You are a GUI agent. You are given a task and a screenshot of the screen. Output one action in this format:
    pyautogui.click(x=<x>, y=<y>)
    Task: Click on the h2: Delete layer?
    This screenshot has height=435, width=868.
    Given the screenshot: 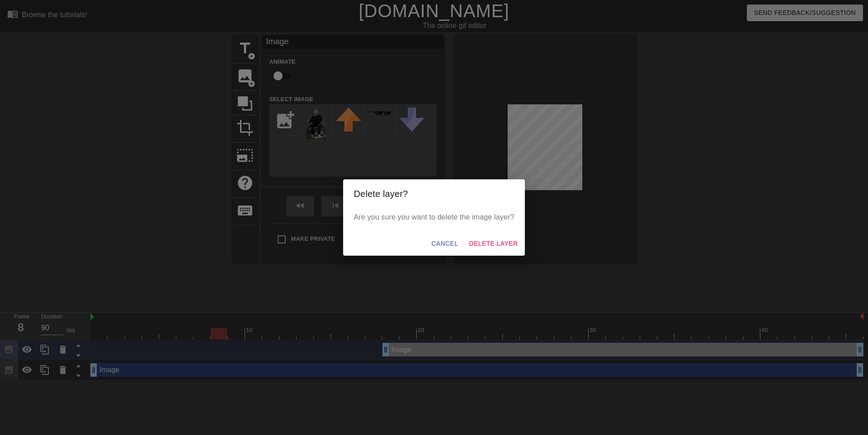 What is the action you would take?
    pyautogui.click(x=434, y=194)
    